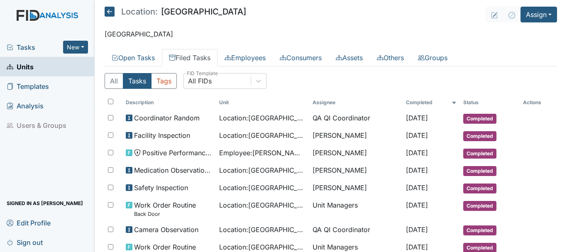 This screenshot has width=567, height=252. Describe the element at coordinates (35, 47) in the screenshot. I see `span: Tasks` at that location.